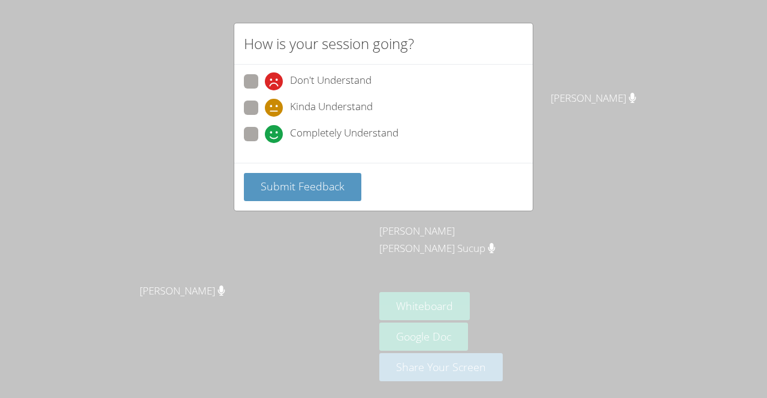 The width and height of the screenshot is (767, 398). Describe the element at coordinates (331, 108) in the screenshot. I see `span: Kinda Understand` at that location.